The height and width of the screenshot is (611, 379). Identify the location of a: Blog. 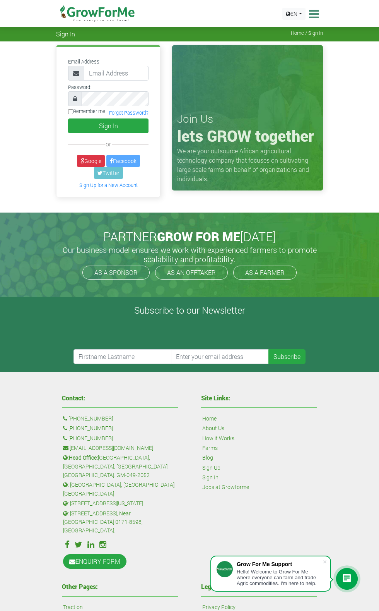
(208, 458).